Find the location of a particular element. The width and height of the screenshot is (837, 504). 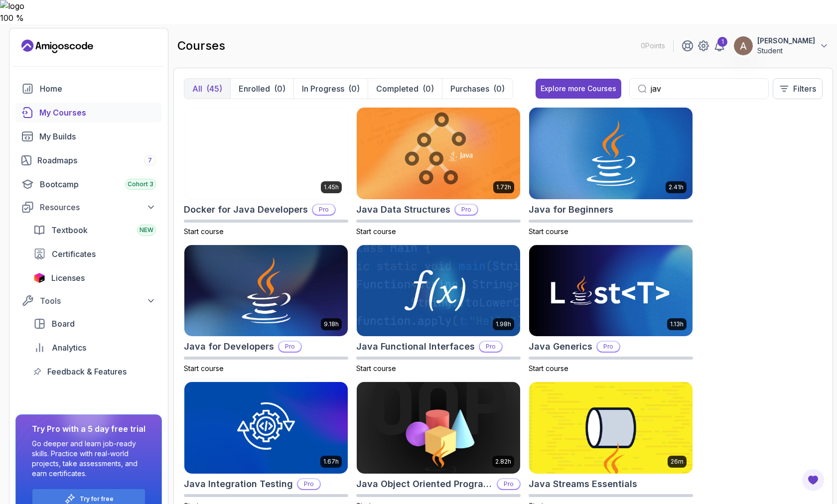

span: NEW is located at coordinates (146, 230).